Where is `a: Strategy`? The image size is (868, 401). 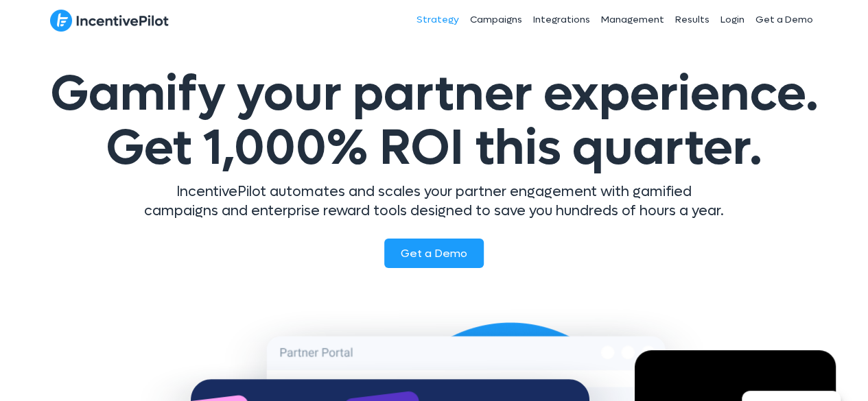
a: Strategy is located at coordinates (437, 20).